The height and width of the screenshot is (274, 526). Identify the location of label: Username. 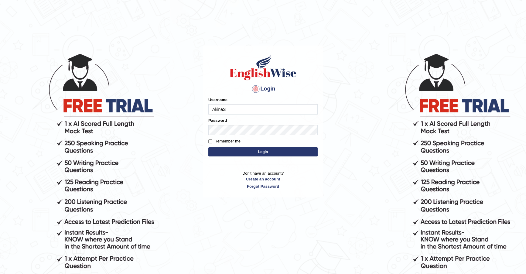
(218, 100).